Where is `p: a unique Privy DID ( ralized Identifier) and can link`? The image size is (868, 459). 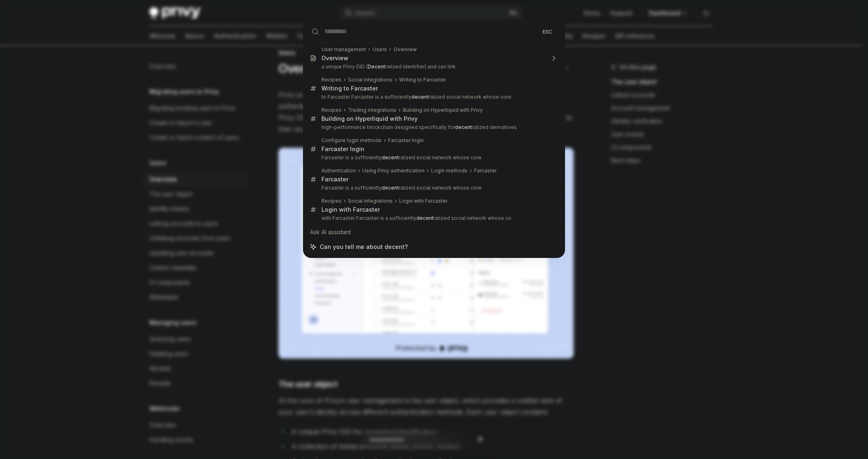 p: a unique Privy DID ( ralized Identifier) and can link is located at coordinates (433, 67).